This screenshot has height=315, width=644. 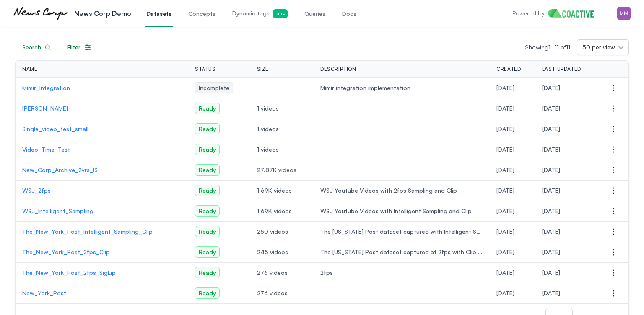 I want to click on span: WSJ Youtube Videos with 2fps Sampling and Clip, so click(x=402, y=190).